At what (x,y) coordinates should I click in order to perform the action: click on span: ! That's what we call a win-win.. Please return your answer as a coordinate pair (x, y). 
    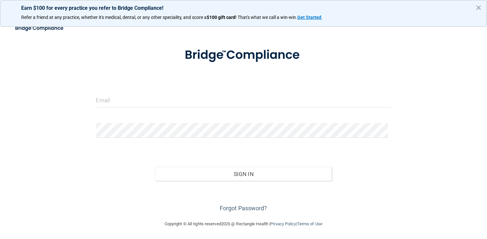
    Looking at the image, I should click on (266, 17).